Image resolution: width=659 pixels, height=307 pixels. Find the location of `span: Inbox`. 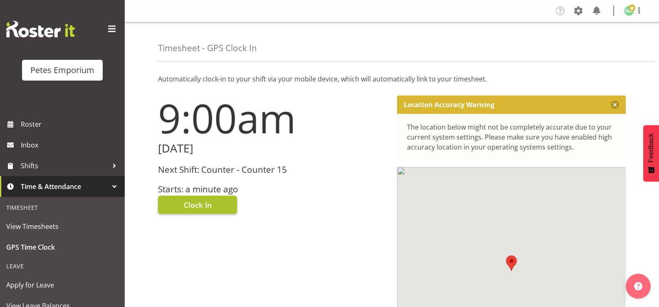

span: Inbox is located at coordinates (71, 145).